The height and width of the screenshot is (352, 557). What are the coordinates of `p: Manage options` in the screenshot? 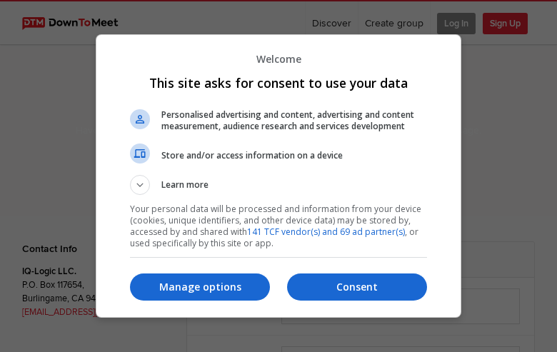 It's located at (200, 287).